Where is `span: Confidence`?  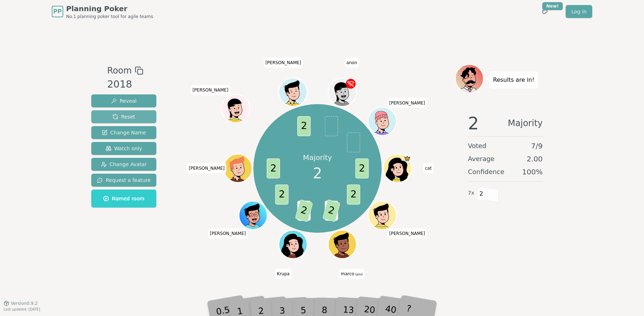 span: Confidence is located at coordinates (486, 171).